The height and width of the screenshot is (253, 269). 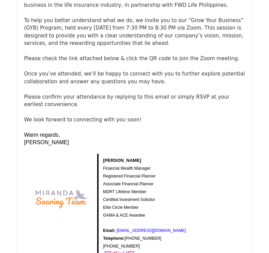 What do you see at coordinates (135, 105) in the screenshot?
I see `div: Please confirm your attendance by replying to this email or simply RSVP at your earliest convenie...` at bounding box center [135, 105].